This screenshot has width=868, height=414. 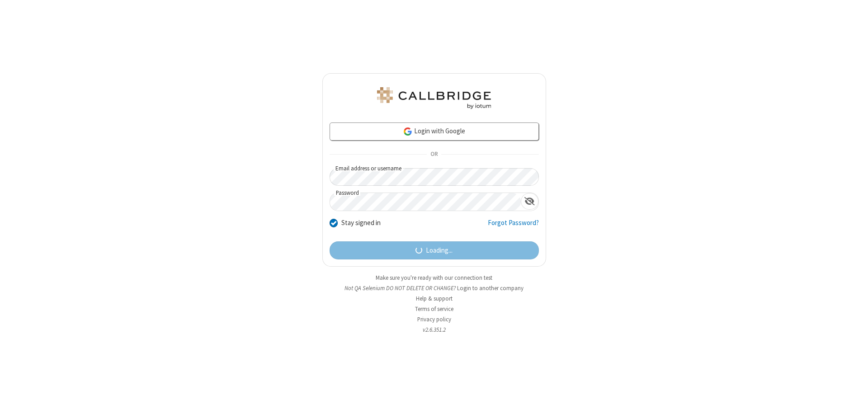 I want to click on button: Loading..., so click(x=434, y=250).